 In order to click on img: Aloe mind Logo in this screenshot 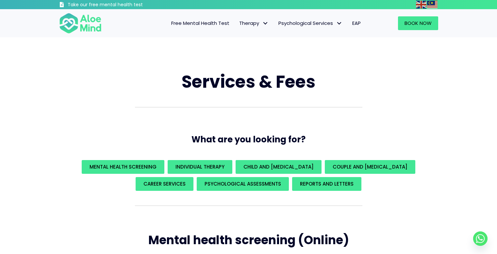, I will do `click(80, 23)`.